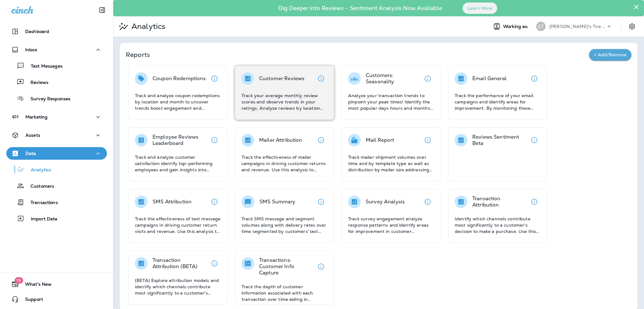  Describe the element at coordinates (282, 78) in the screenshot. I see `p: Customer Reviews` at that location.